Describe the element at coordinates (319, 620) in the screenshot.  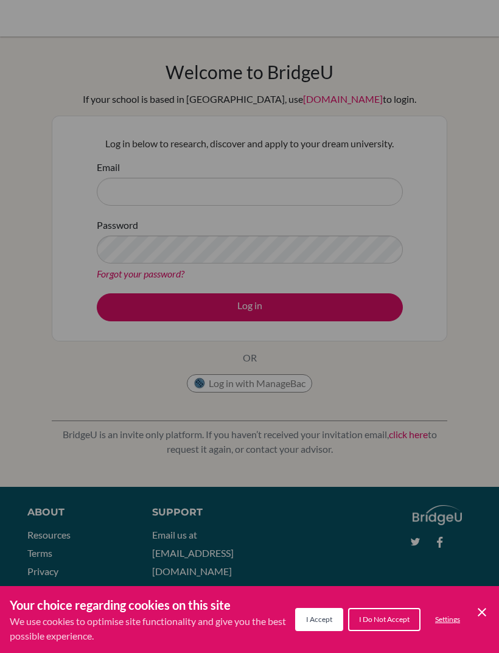
I see `button: I Accept` at that location.